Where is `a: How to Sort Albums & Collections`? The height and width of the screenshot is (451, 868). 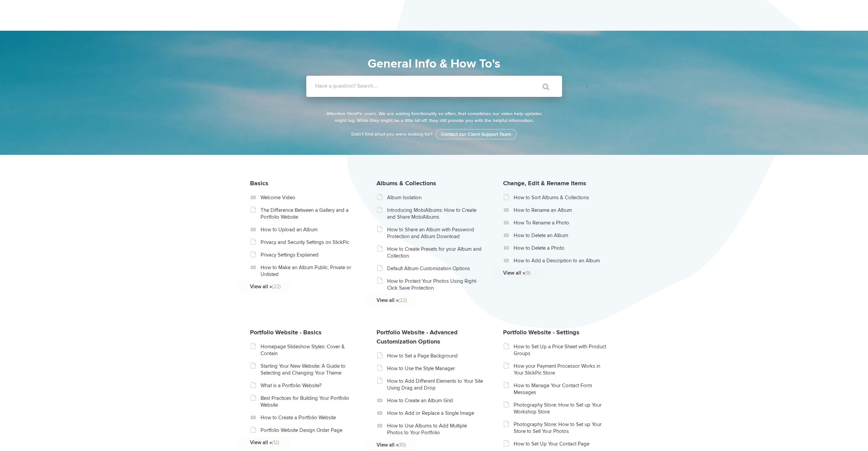 a: How to Sort Albums & Collections is located at coordinates (561, 198).